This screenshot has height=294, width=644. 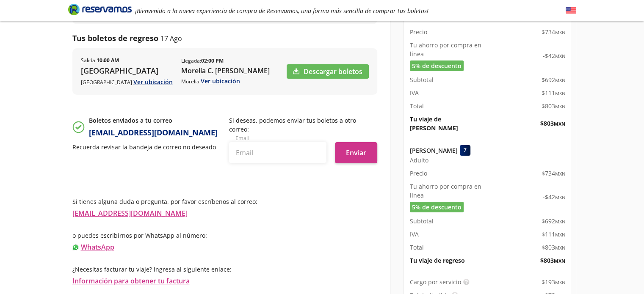 What do you see at coordinates (465, 150) in the screenshot?
I see `div: 7` at bounding box center [465, 150].